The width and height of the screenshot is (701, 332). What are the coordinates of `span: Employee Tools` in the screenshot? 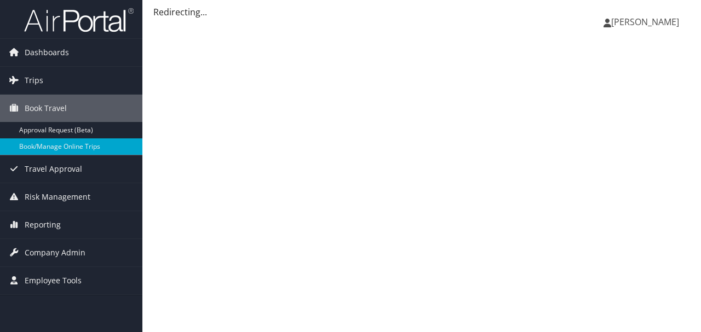 It's located at (53, 281).